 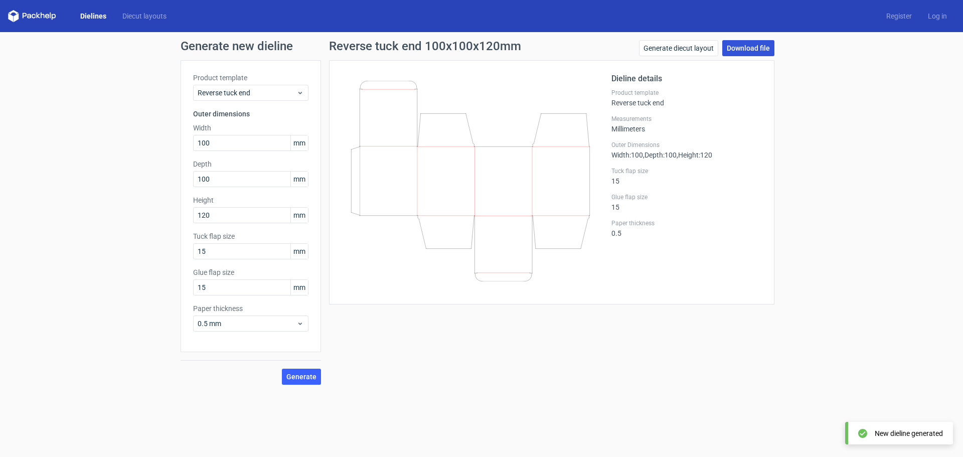 I want to click on span: Width : 100, so click(x=627, y=155).